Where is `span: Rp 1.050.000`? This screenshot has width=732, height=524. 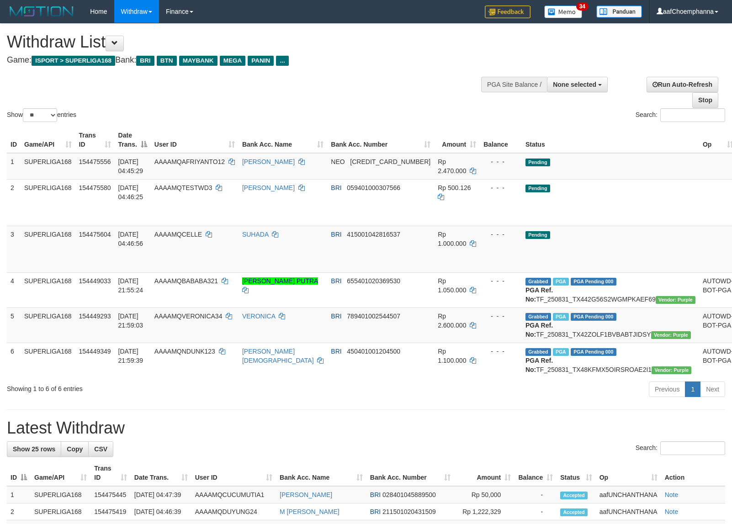 span: Rp 1.050.000 is located at coordinates (452, 286).